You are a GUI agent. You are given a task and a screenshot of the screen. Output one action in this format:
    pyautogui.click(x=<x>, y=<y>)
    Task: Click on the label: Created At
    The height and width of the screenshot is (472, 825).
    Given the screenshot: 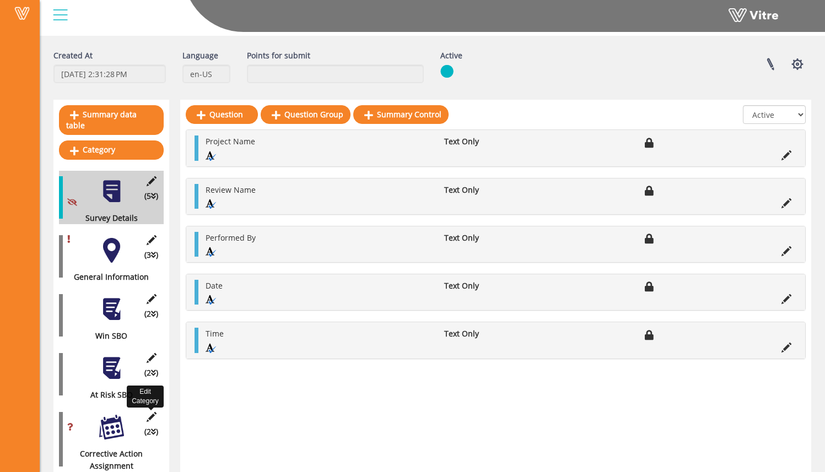 What is the action you would take?
    pyautogui.click(x=73, y=56)
    